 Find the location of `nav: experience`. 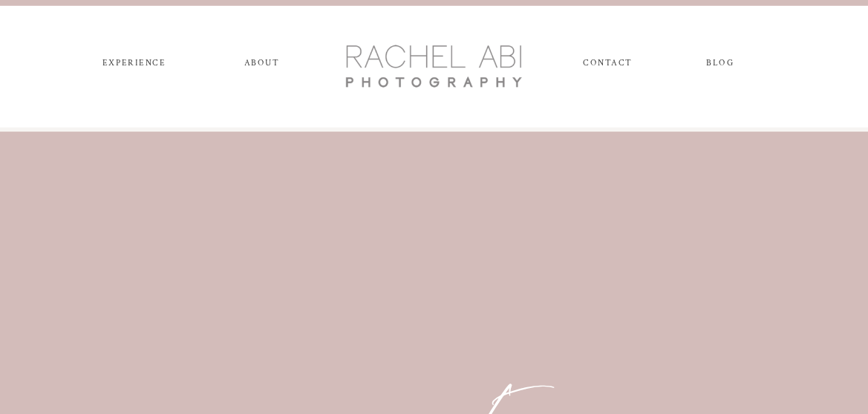

nav: experience is located at coordinates (134, 65).